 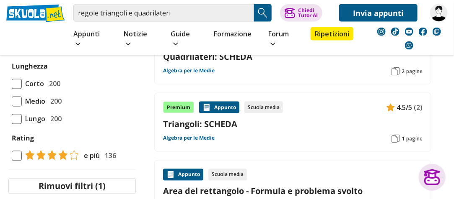 I want to click on a: Forum, so click(x=282, y=39).